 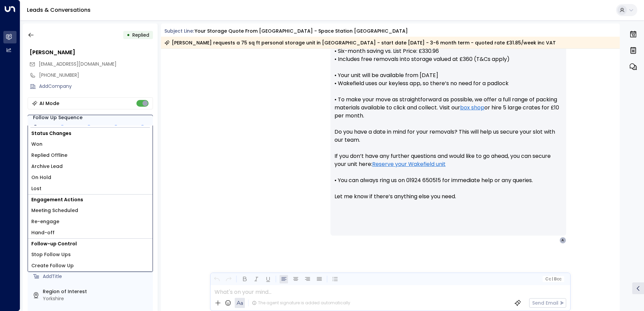 I want to click on span: On Hold, so click(x=41, y=177).